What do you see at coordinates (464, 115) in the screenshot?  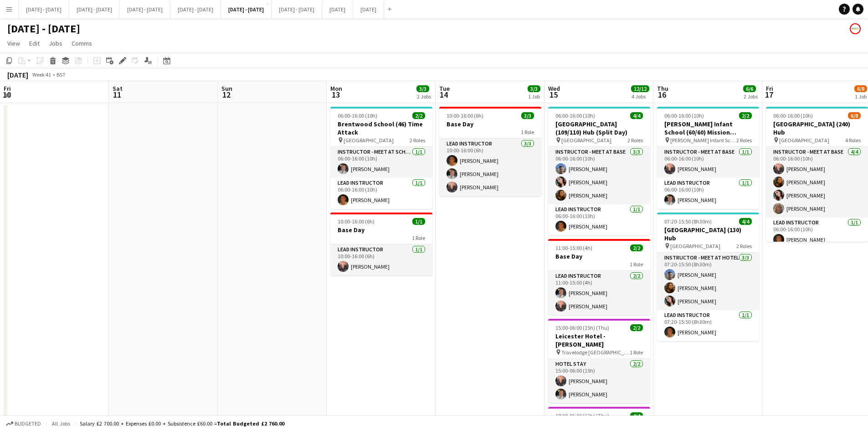 I see `span: 10:00-16:00 (6h)` at bounding box center [464, 115].